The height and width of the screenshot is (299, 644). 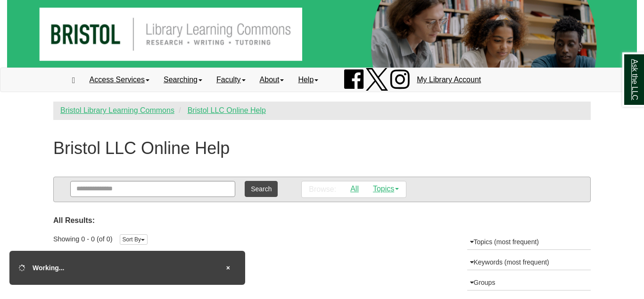 I want to click on a: Searching, so click(x=183, y=80).